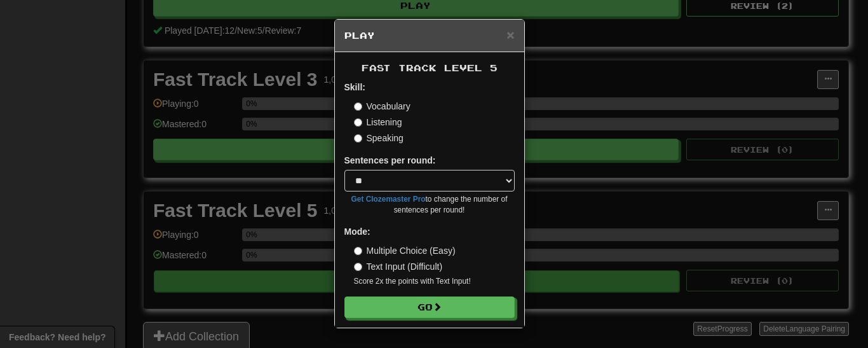 This screenshot has width=868, height=348. What do you see at coordinates (358, 138) in the screenshot?
I see `input: Speaking` at bounding box center [358, 138].